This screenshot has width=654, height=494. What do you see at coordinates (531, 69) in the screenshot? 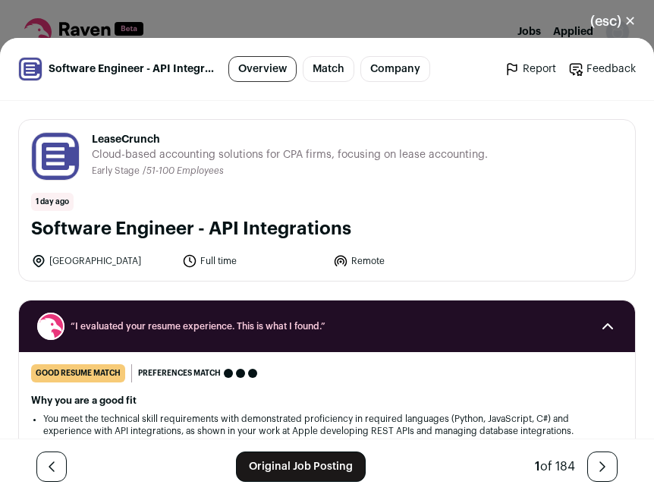
I see `a: Report` at bounding box center [531, 69].